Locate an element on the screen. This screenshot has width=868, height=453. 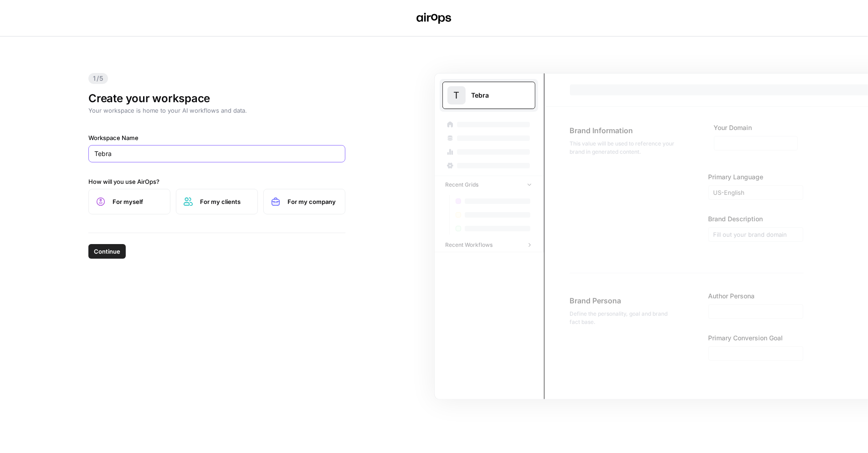
label: Workspace Name is located at coordinates (217, 138).